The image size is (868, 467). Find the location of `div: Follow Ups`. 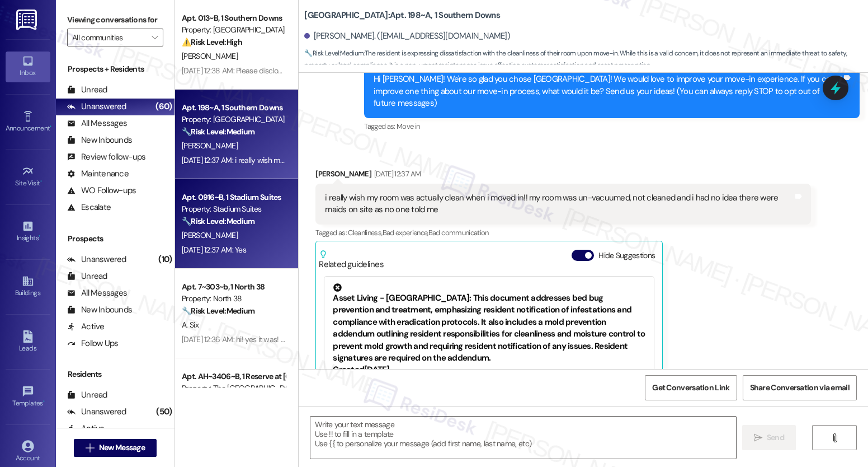

div: Follow Ups is located at coordinates (93, 343).